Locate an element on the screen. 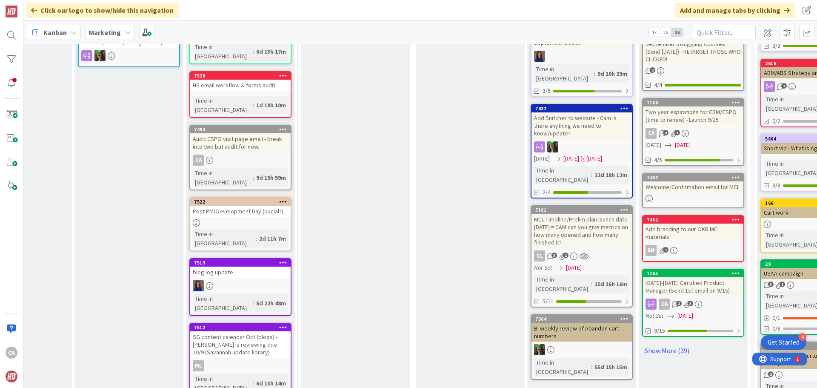 The width and height of the screenshot is (817, 388). span: 4/5 is located at coordinates (658, 160).